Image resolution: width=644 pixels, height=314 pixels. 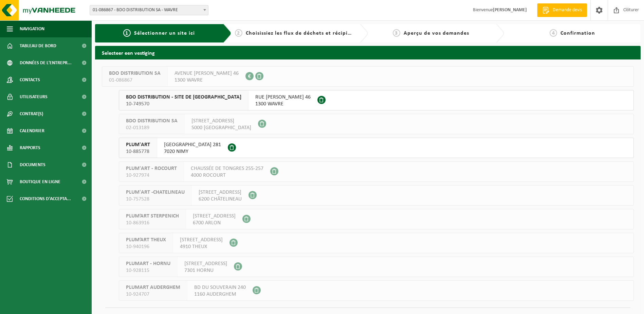 I want to click on span: 10-749570, so click(x=184, y=103).